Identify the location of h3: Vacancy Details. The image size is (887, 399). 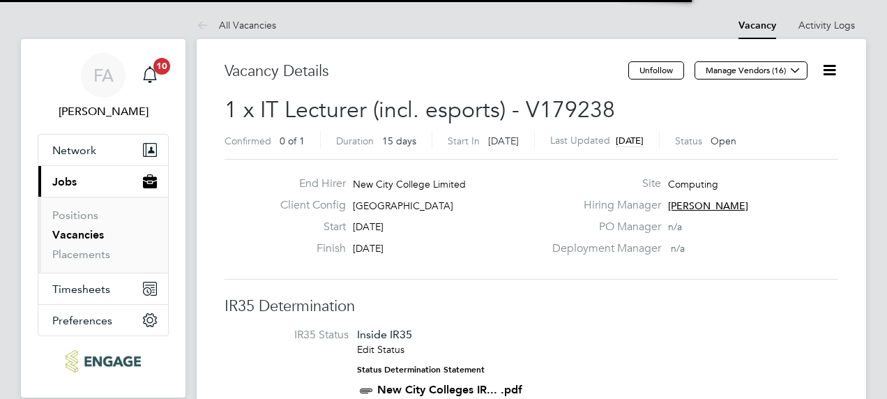
(426, 71).